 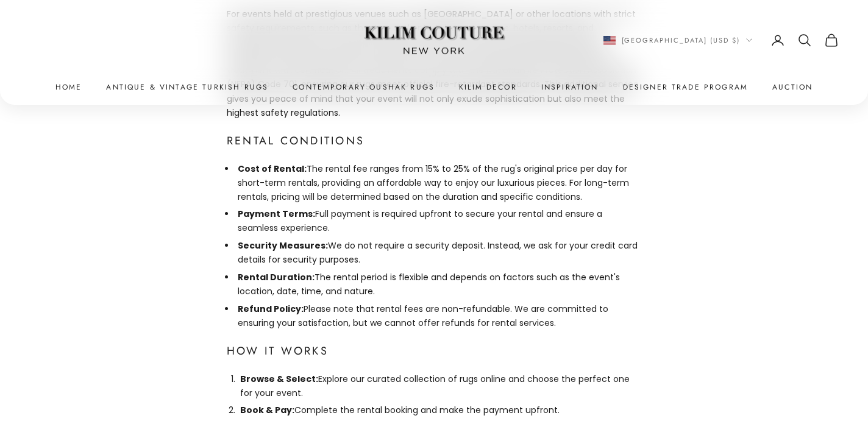 I want to click on li: Complete the rental booking and make the payment upfront., so click(x=439, y=410).